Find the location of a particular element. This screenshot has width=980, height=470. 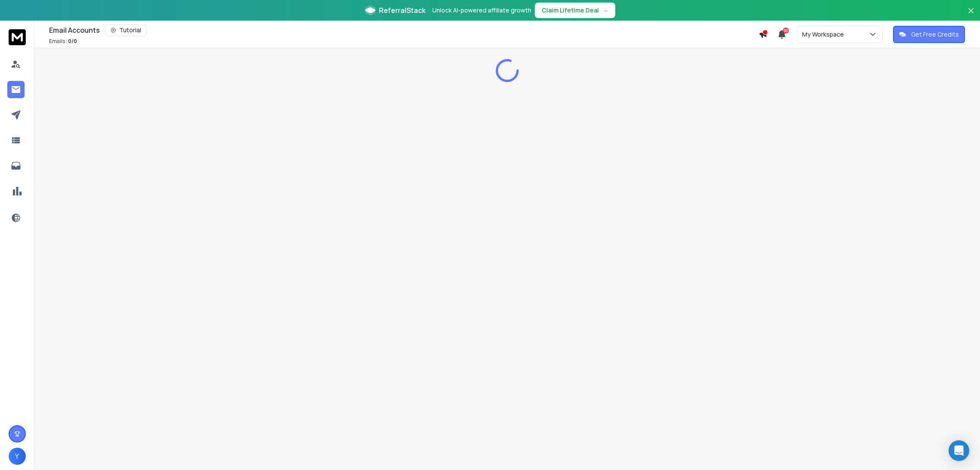

div: Email Accounts is located at coordinates (404, 30).